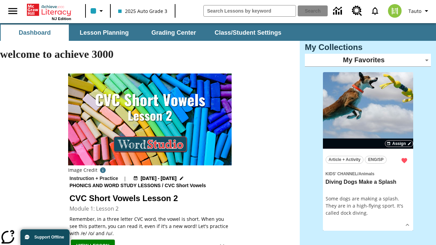  I want to click on button: Class/Student Settings, so click(248, 33).